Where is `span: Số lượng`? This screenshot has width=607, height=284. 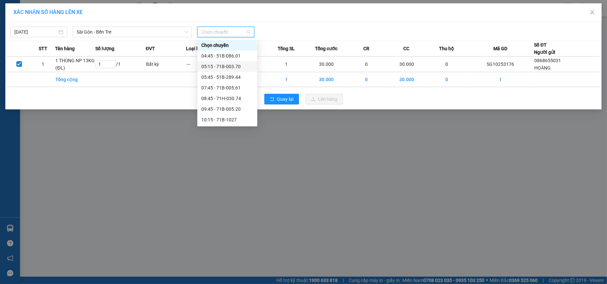
span: Số lượng is located at coordinates (105, 49).